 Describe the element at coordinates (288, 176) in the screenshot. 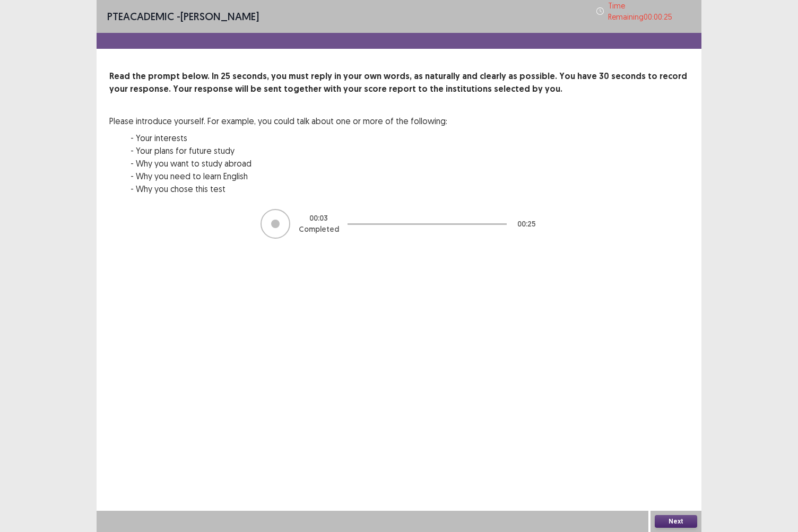

I see `p: - Why you need to learn English` at that location.